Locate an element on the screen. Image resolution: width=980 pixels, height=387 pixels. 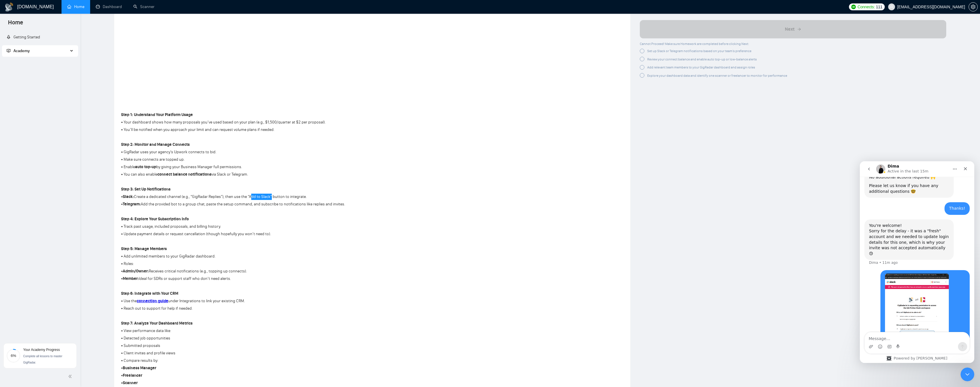
strong: connect balance notifications is located at coordinates (185, 174).